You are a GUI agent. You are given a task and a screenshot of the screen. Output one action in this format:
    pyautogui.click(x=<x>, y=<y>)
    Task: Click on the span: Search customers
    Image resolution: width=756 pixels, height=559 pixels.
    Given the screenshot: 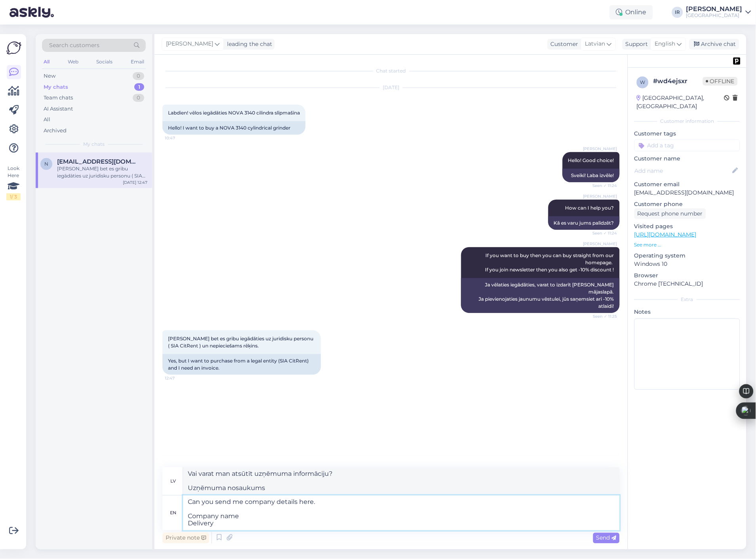 What is the action you would take?
    pyautogui.click(x=74, y=45)
    